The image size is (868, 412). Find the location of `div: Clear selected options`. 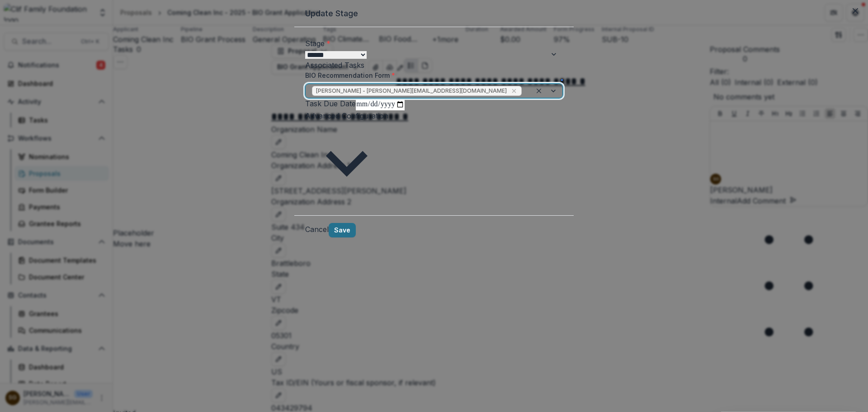

div: Clear selected options is located at coordinates (539, 91).